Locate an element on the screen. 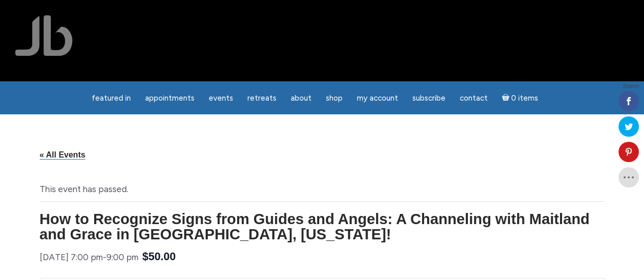  li: This event has passed. is located at coordinates (322, 190).